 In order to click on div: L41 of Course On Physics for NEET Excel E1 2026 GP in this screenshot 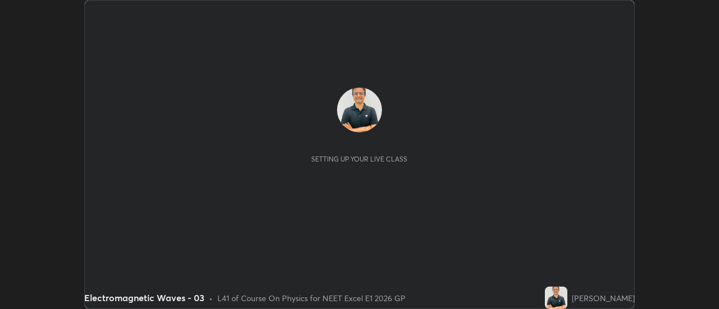, I will do `click(311, 298)`.